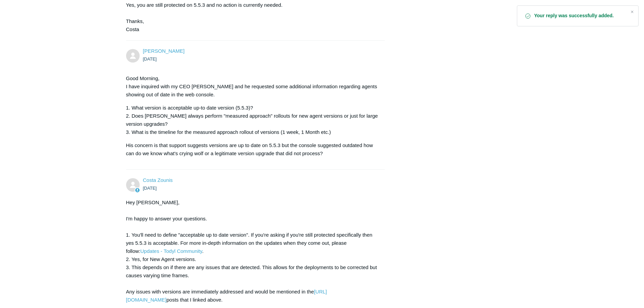 The height and width of the screenshot is (308, 644). What do you see at coordinates (158, 180) in the screenshot?
I see `a: Costa Zounis` at bounding box center [158, 180].